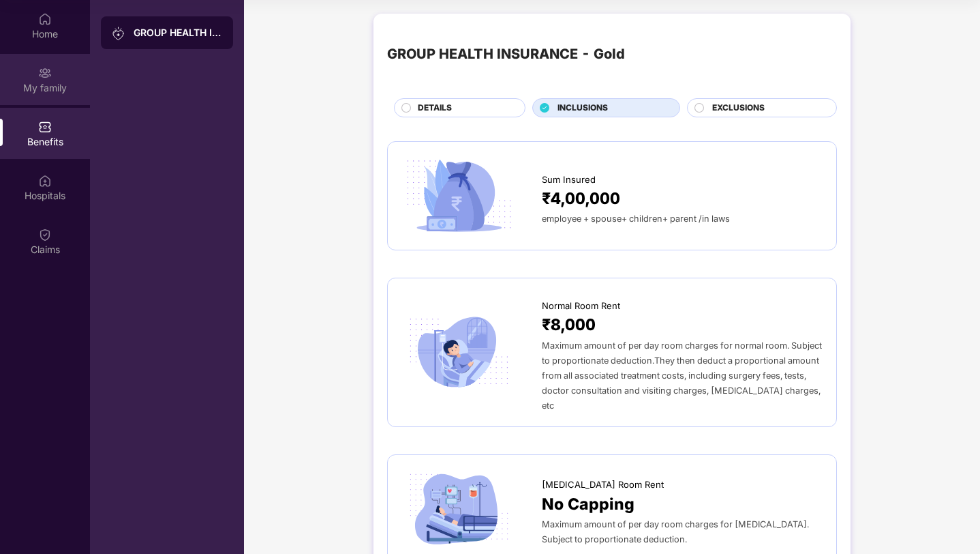 This screenshot has height=554, width=980. Describe the element at coordinates (45, 181) in the screenshot. I see `img: svg+xml;base64,PHN2ZyBpZD0iSG9zcGl0YWxzIiB4bWxucz0iaHR0cDovL3d3dy53My5vcmcvMjAwMC9zdmciIHdpZHRoPS...` at that location.